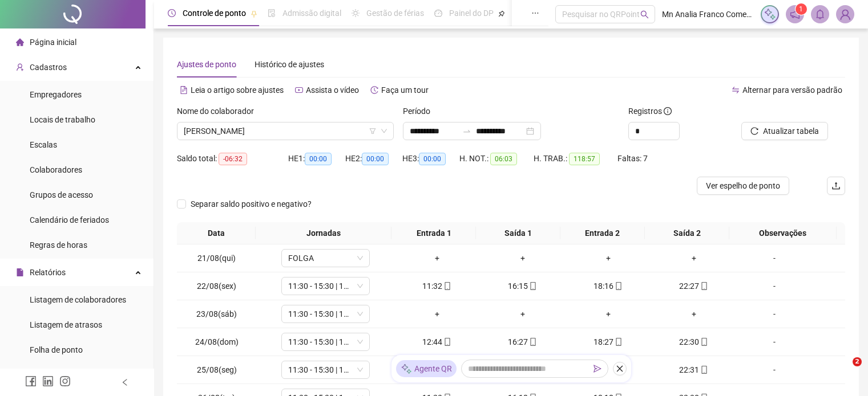  What do you see at coordinates (183, 90) in the screenshot?
I see `span: file-text` at bounding box center [183, 90].